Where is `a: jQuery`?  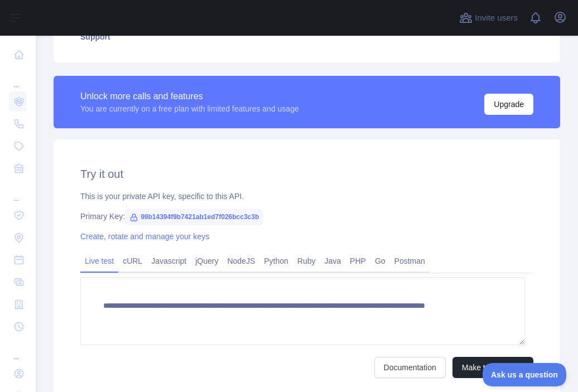 a: jQuery is located at coordinates (207, 261).